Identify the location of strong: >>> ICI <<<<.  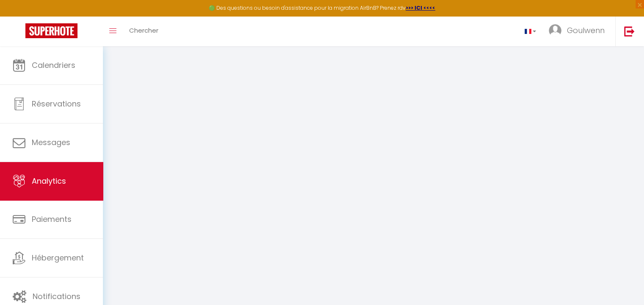
(421, 7).